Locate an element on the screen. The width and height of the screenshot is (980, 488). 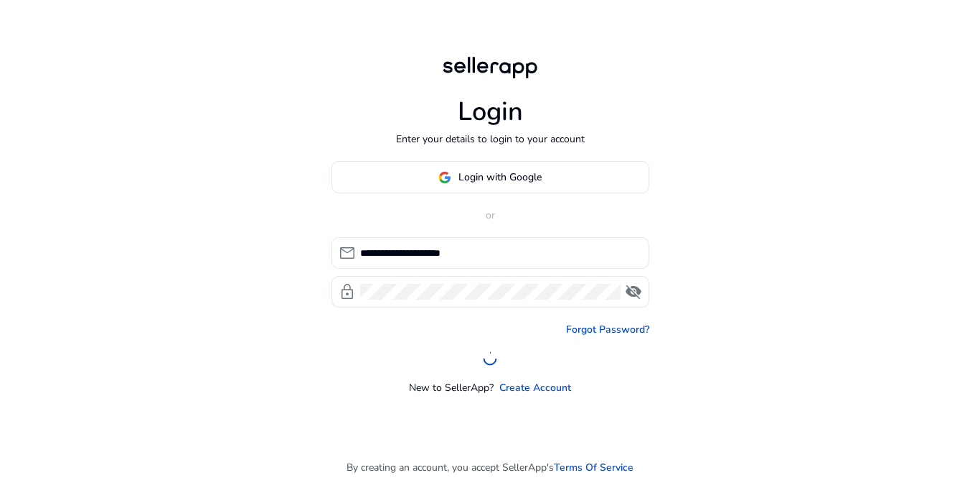
h1: Login is located at coordinates (490, 112).